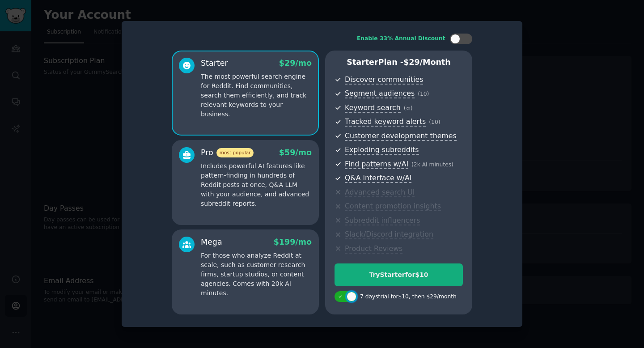  Describe the element at coordinates (432, 165) in the screenshot. I see `span: ( 2k AI minutes )` at that location.